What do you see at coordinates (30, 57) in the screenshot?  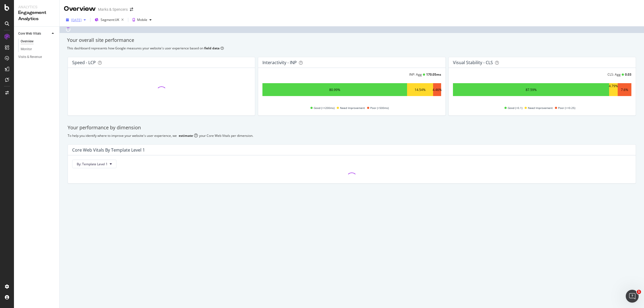 I see `div: Visits & Revenue` at bounding box center [30, 57].